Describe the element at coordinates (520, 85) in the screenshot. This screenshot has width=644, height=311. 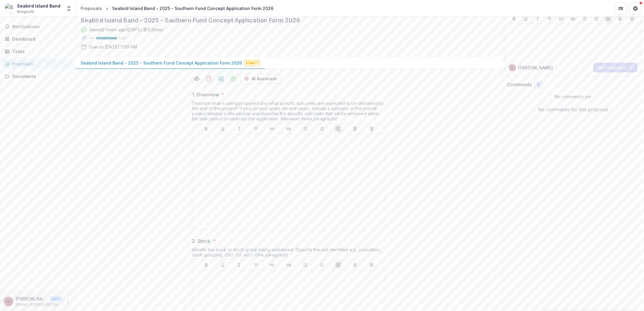
I see `h2: Comments` at that location.